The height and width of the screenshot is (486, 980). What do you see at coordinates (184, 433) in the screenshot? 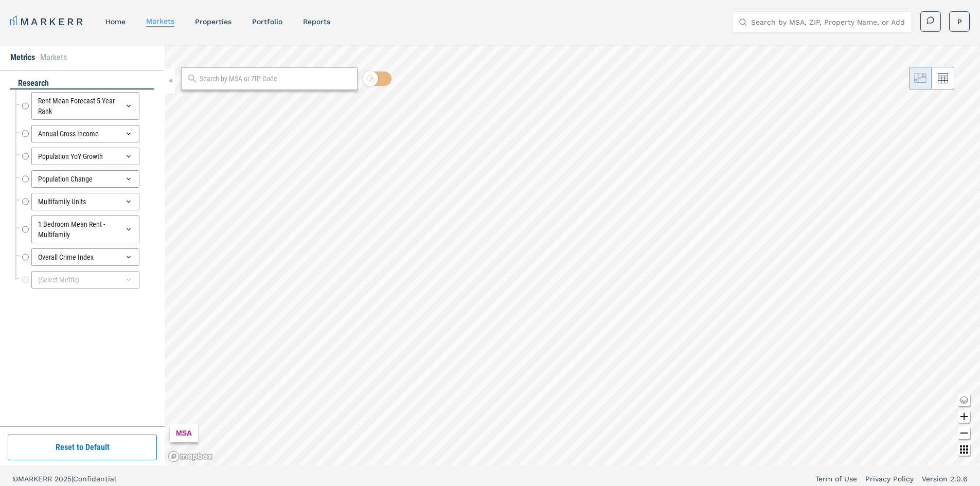
I see `div: MSA` at bounding box center [184, 433].